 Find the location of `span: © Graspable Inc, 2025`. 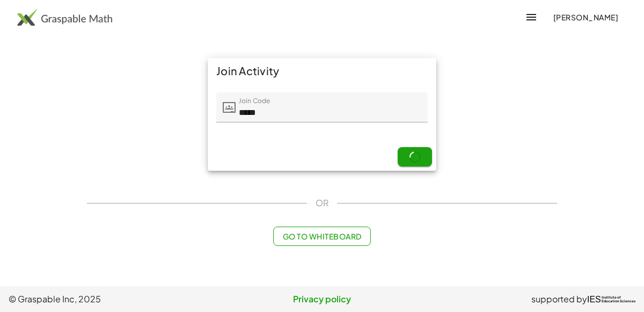

span: © Graspable Inc, 2025 is located at coordinates (113, 299).